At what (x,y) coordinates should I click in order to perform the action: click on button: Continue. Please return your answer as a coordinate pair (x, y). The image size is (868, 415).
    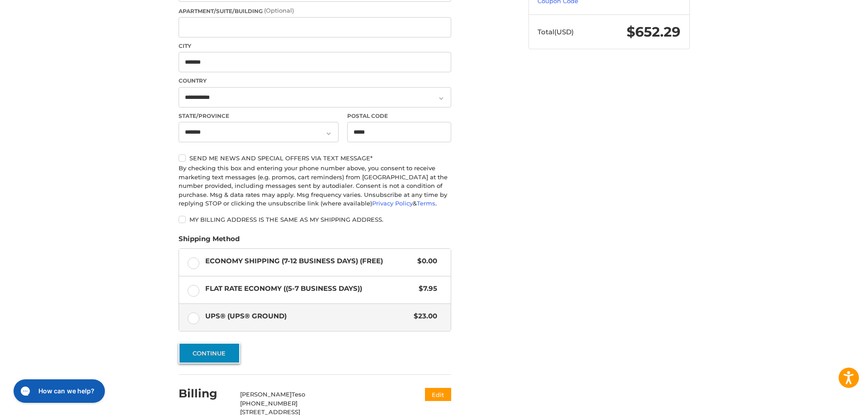
    Looking at the image, I should click on (209, 354).